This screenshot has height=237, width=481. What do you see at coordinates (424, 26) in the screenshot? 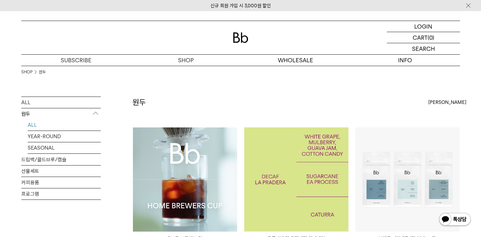
I see `a: LOGIN` at bounding box center [424, 26].